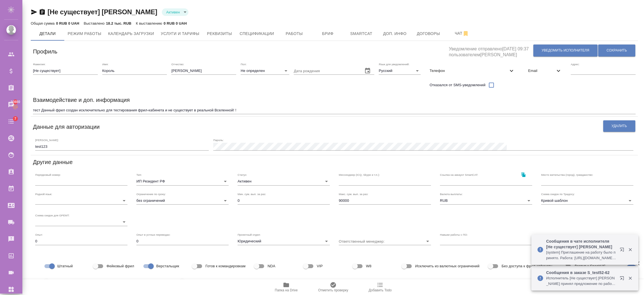 The width and height of the screenshot is (644, 295). I want to click on div: Email, so click(545, 70).